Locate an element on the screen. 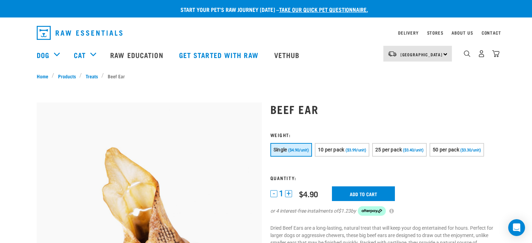 The height and width of the screenshot is (243, 532). button: 50 per pack ($3.30/unit) is located at coordinates (457, 150).